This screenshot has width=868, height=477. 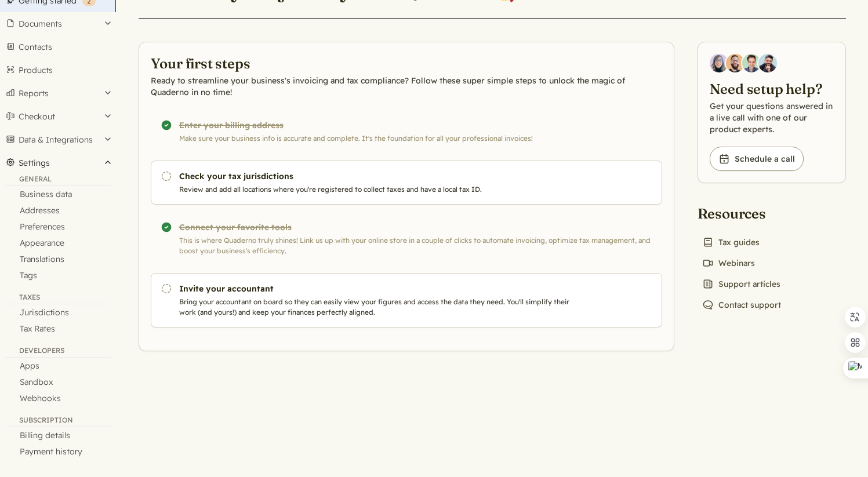 I want to click on p: Review and add all locations where you're registered to collect taxes and have a local tax ID., so click(x=377, y=189).